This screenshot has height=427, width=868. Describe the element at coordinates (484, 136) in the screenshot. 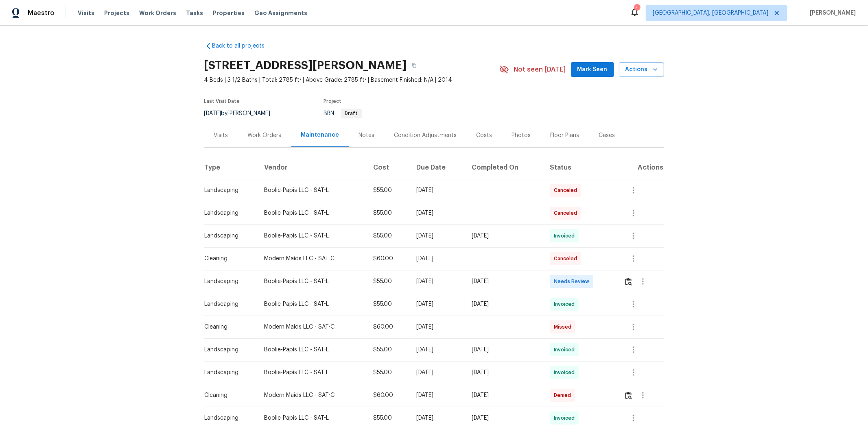

I see `div: Costs` at that location.